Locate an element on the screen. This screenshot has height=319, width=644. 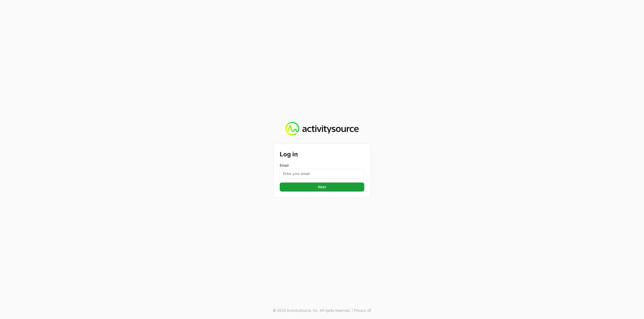
a: Privacy is located at coordinates (362, 311).